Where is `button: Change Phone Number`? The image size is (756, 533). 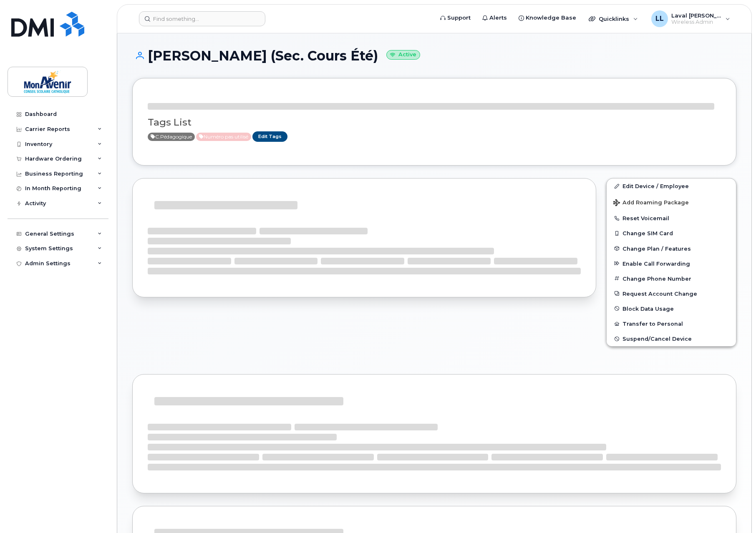 button: Change Phone Number is located at coordinates (671, 278).